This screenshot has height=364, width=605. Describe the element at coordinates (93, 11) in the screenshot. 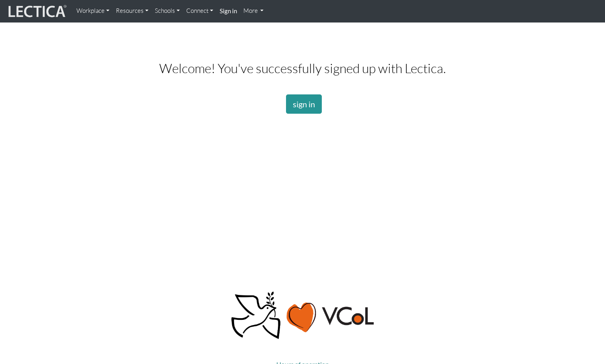

I see `a: Workplace` at that location.